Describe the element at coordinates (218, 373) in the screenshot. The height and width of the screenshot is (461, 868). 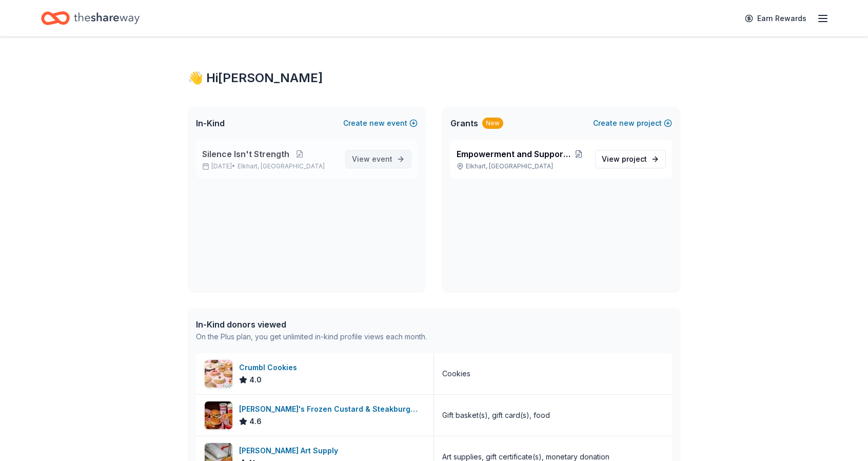
I see `img: Image for Crumbl Cookies` at that location.